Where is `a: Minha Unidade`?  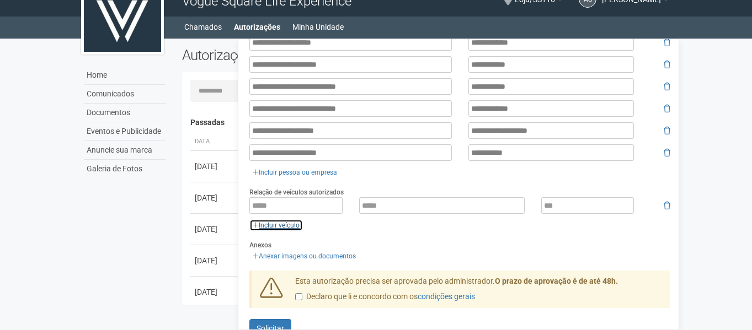
a: Minha Unidade is located at coordinates (318, 27).